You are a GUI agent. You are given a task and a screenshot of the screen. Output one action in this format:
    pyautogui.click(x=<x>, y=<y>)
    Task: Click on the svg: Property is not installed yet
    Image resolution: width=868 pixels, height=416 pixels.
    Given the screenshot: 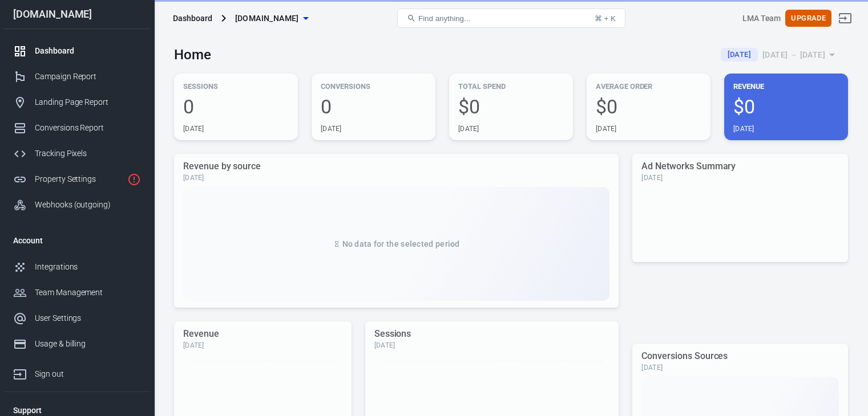 What is the action you would take?
    pyautogui.click(x=134, y=180)
    